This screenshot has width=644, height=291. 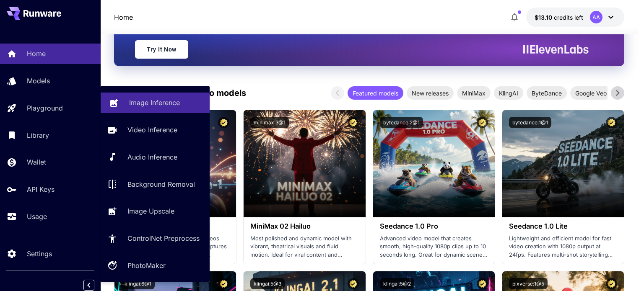 What do you see at coordinates (430, 93) in the screenshot?
I see `span: New releases` at bounding box center [430, 93].